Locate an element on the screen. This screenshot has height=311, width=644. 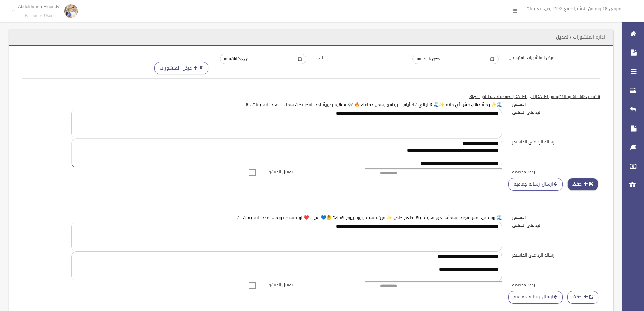
a: 🌊✨ رحلة دهب مش أي كلام ✨🌊 3 ليالي / 4 أيام = برنامج يشحن دماغك 🔥 🎶 سهرة بدوية لحد الفجر تحت سما .... is located at coordinates (374, 104).